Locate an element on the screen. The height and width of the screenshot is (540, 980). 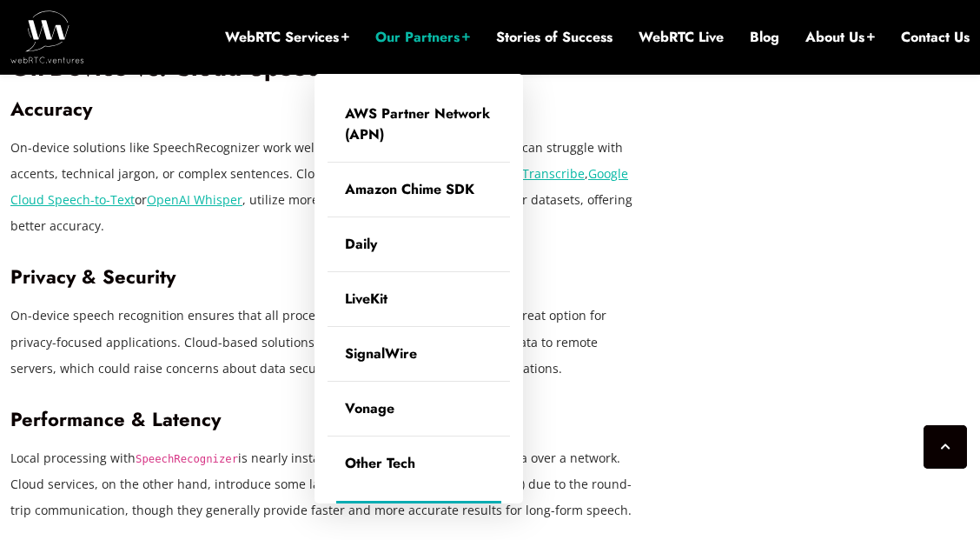
a: WebRTC Live is located at coordinates (681, 37).